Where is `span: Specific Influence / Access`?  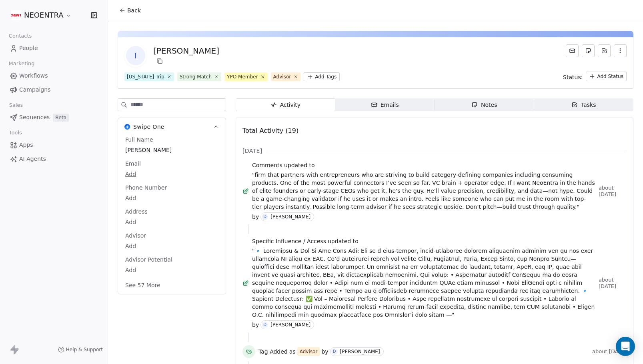 span: Specific Influence / Access is located at coordinates (289, 241).